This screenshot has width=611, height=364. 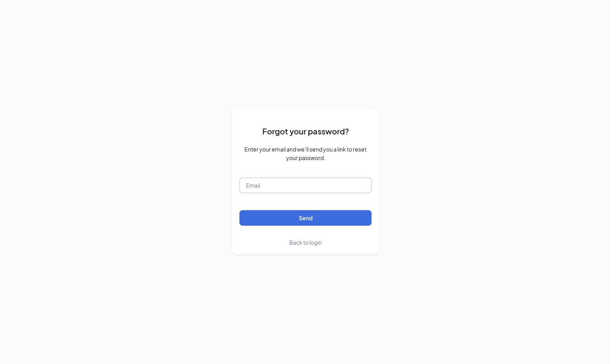 I want to click on button: Send, so click(x=305, y=218).